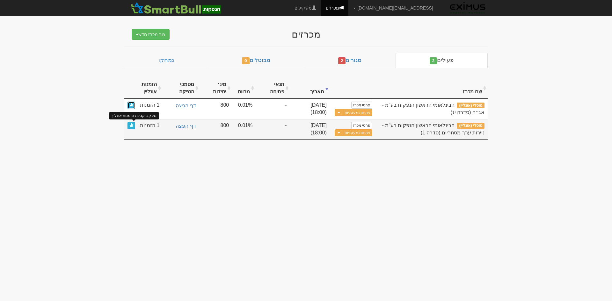  What do you see at coordinates (272, 88) in the screenshot?
I see `th: תנאי פתיחה : activate to sort column ascending` at bounding box center [272, 88].